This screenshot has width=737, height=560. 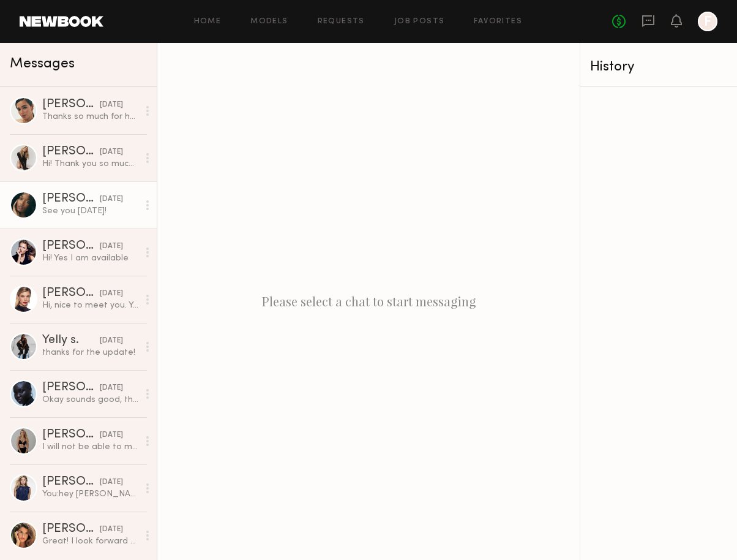 I want to click on div: I will not be able to make it, so click(x=90, y=447).